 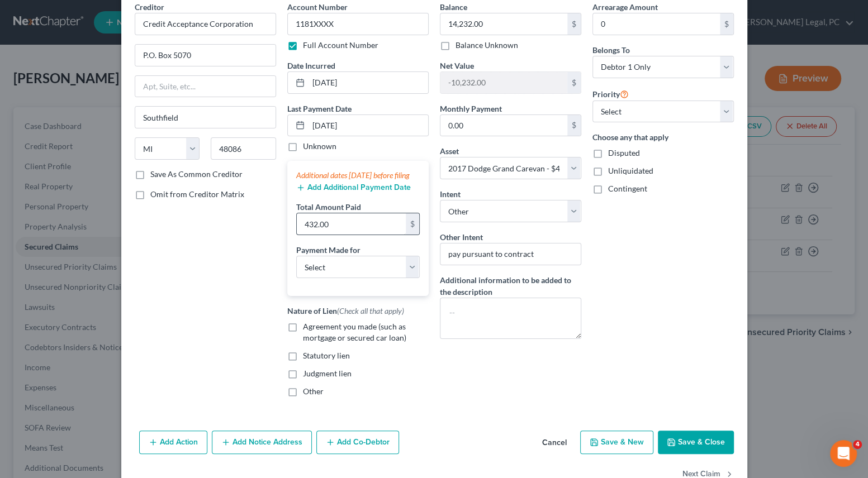 I want to click on input: Enter zip..., so click(x=243, y=149).